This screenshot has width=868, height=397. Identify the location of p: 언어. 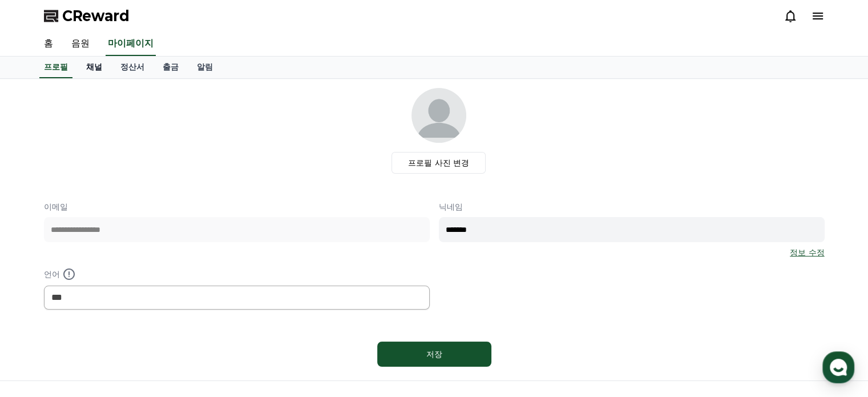
(237, 274).